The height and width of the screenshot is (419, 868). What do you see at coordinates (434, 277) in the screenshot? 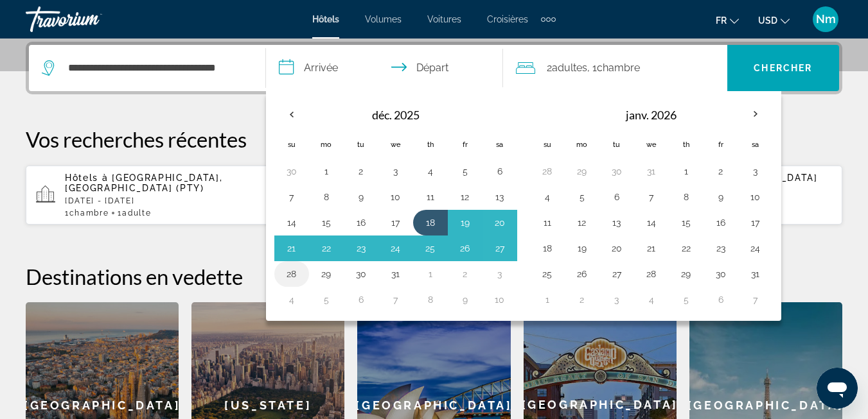
I see `h2: Destinations en vedette` at bounding box center [434, 277].